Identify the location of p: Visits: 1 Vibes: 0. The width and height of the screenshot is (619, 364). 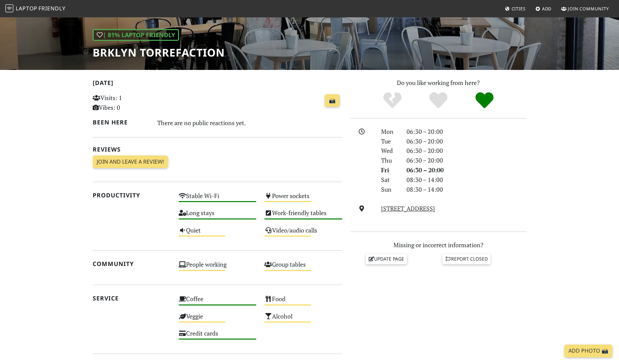
(132, 103).